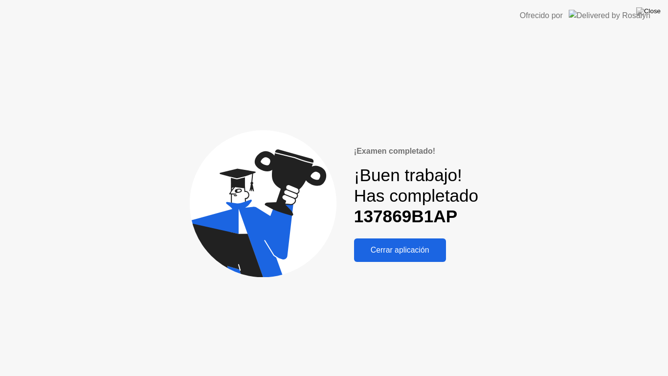 This screenshot has height=376, width=668. Describe the element at coordinates (648, 11) in the screenshot. I see `img: Close` at that location.